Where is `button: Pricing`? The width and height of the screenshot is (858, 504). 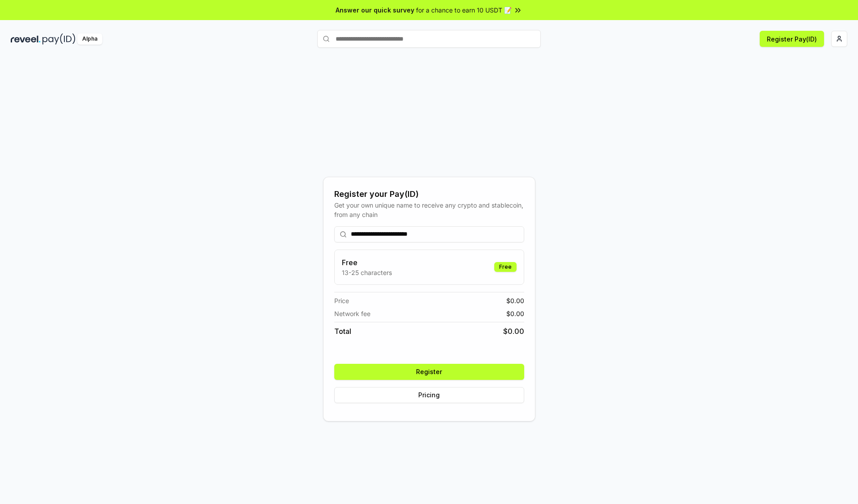 button: Pricing is located at coordinates (429, 396).